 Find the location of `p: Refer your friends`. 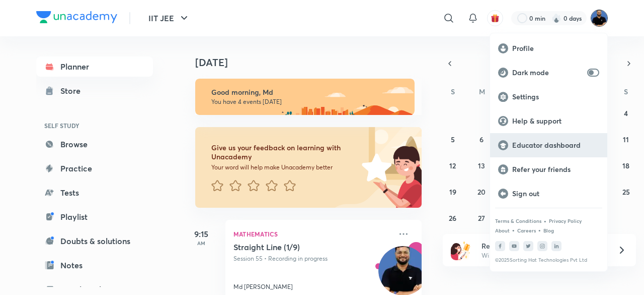

p: Refer your friends is located at coordinates (555, 169).